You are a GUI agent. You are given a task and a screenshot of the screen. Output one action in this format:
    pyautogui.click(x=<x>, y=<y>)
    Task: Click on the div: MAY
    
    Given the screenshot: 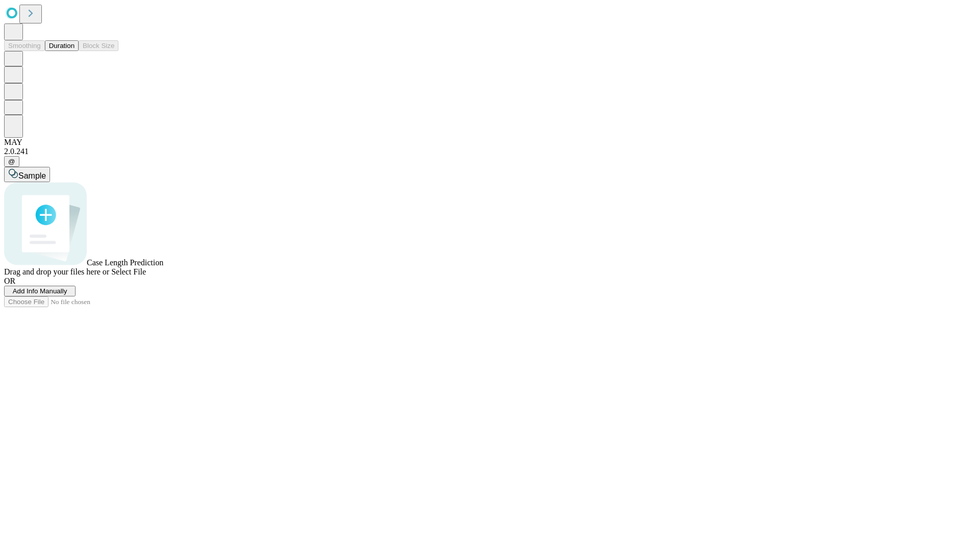 What is the action you would take?
    pyautogui.click(x=490, y=142)
    